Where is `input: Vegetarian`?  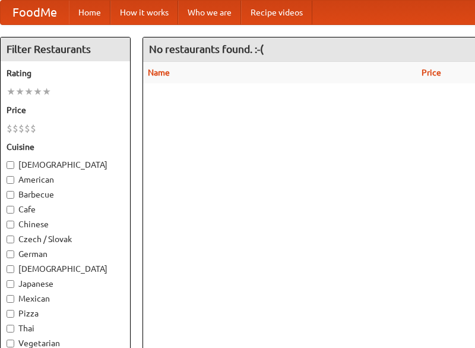
input: Vegetarian is located at coordinates (10, 343).